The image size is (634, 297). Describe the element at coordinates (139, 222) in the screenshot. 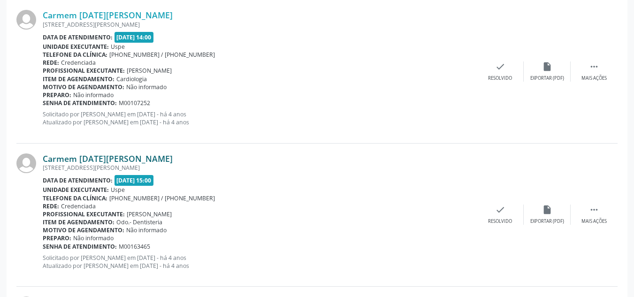

I see `span: Odo.- Dentisteria` at that location.